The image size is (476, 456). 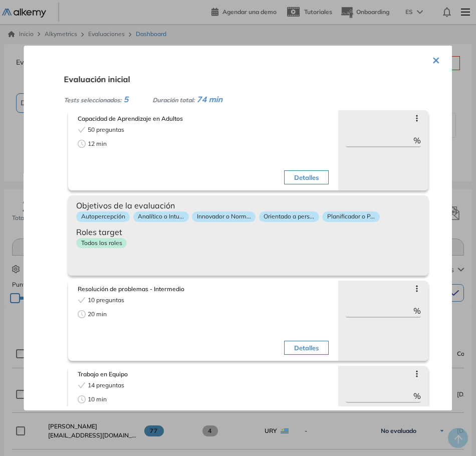 I want to click on p: Todos los roles, so click(x=101, y=243).